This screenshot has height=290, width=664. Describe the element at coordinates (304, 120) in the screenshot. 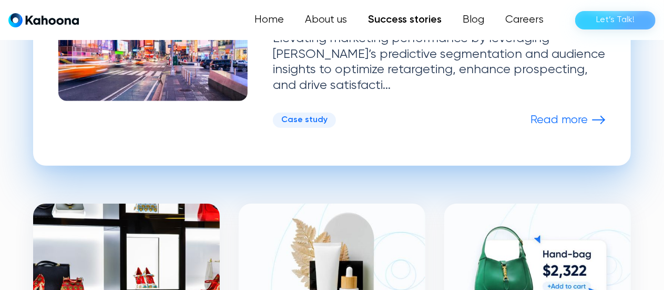

I see `div: Case study` at that location.